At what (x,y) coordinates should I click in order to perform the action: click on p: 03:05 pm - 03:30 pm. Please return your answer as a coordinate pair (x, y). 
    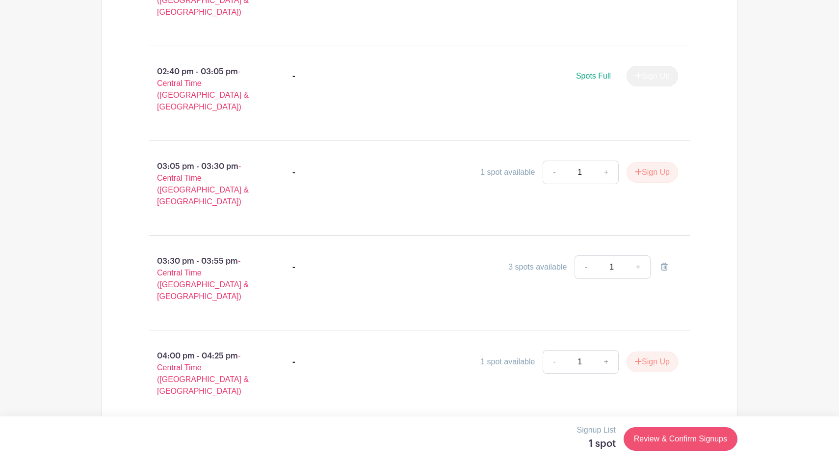
    Looking at the image, I should click on (205, 184).